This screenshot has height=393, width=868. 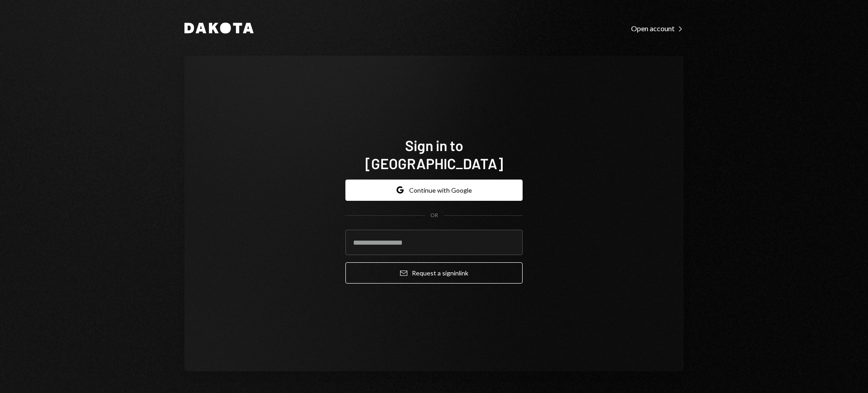 I want to click on div: OR, so click(x=434, y=216).